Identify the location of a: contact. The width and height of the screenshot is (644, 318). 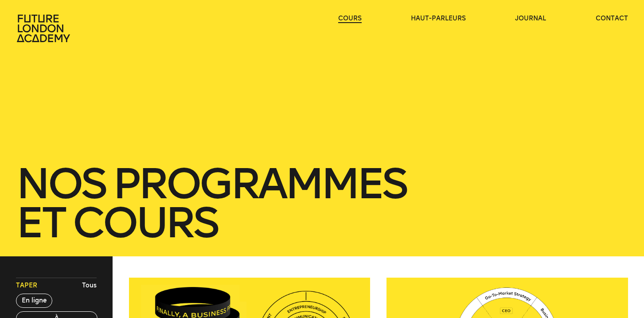
(611, 19).